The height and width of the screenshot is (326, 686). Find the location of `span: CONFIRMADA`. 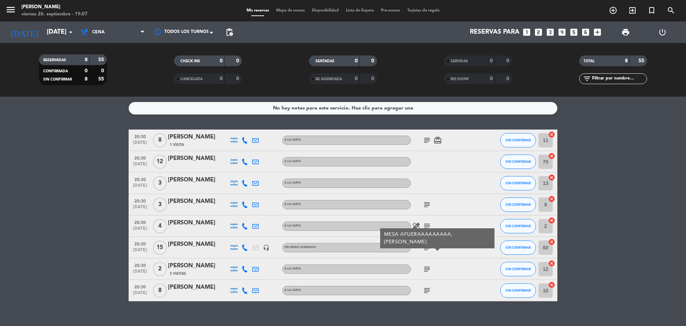

span: CONFIRMADA is located at coordinates (55, 71).